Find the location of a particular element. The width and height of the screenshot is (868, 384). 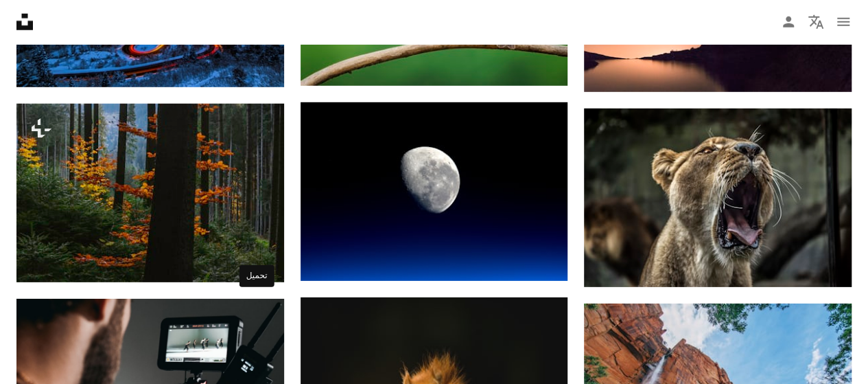

img: غابة مليئة بالعديد من الأشجار الطويلة is located at coordinates (150, 193).